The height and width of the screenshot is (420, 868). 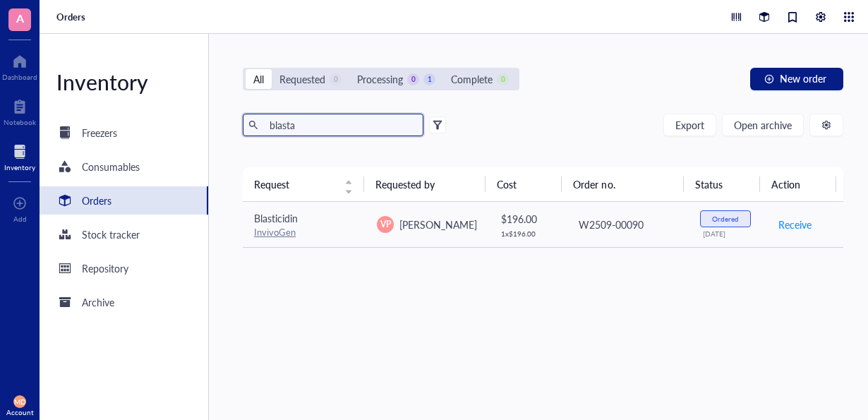 I want to click on div: W2509-00090, so click(x=628, y=224).